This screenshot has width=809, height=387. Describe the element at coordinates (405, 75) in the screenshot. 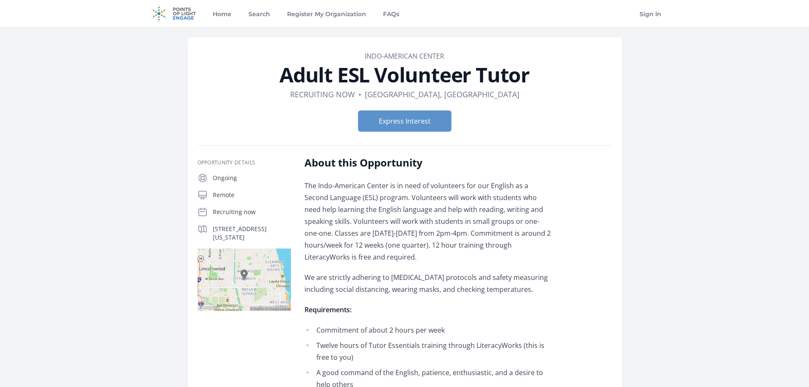

I see `h1: Adult ESL Volunteer Tutor` at that location.